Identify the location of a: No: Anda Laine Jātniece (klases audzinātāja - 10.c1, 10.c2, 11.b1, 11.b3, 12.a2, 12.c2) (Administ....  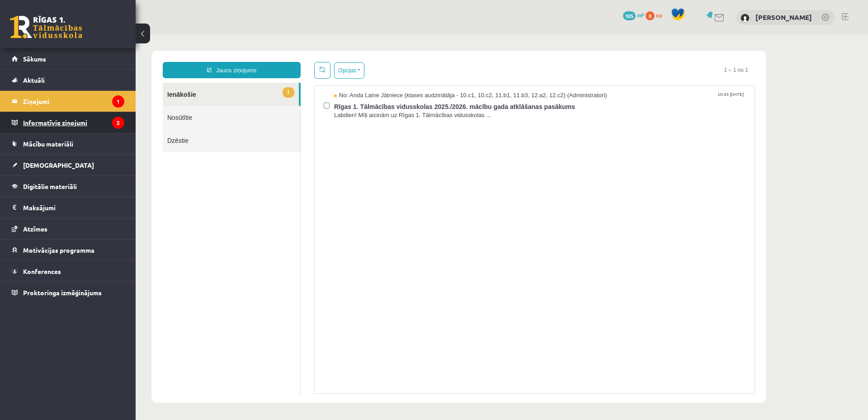
(405, 71).